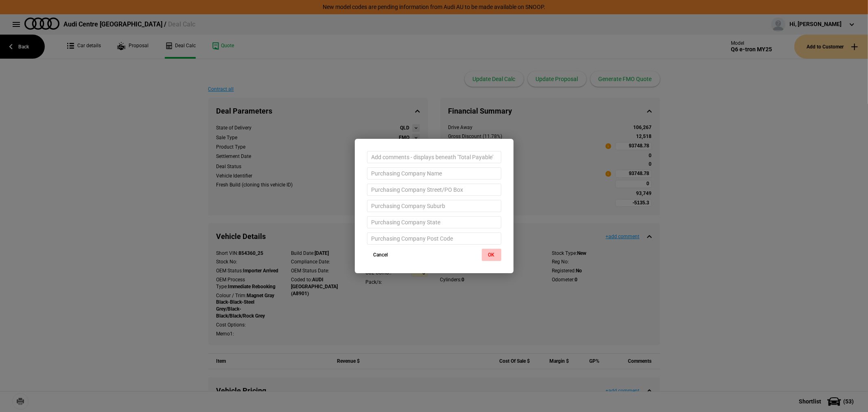 This screenshot has width=868, height=412. What do you see at coordinates (381, 255) in the screenshot?
I see `button: Cancel` at bounding box center [381, 255].